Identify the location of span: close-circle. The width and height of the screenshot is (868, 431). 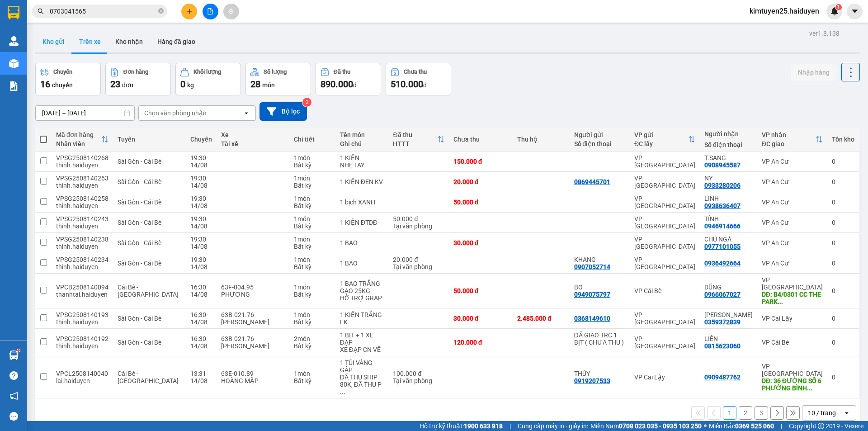
(161, 11).